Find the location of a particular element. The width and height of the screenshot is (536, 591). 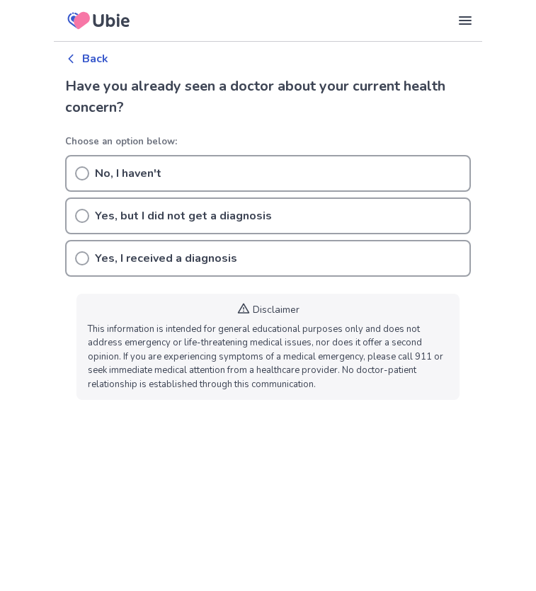

p: This information is intended for general educational purposes only and does not address emergency... is located at coordinates (268, 358).